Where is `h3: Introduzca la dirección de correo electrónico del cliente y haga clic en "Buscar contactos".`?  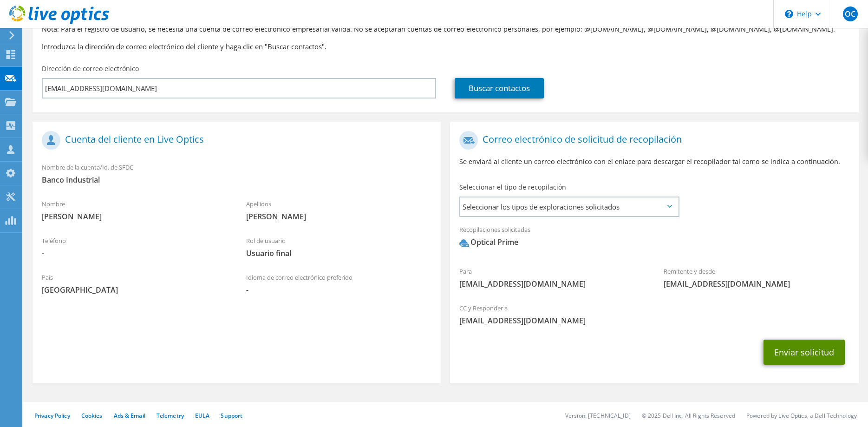
h3: Introduzca la dirección de correo electrónico del cliente y haga clic en "Buscar contactos". is located at coordinates (445, 47).